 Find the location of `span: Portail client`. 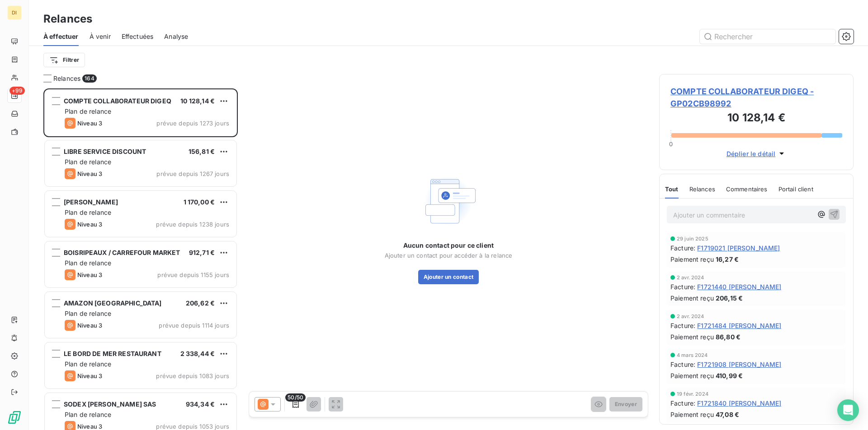

span: Portail client is located at coordinates (796, 189).